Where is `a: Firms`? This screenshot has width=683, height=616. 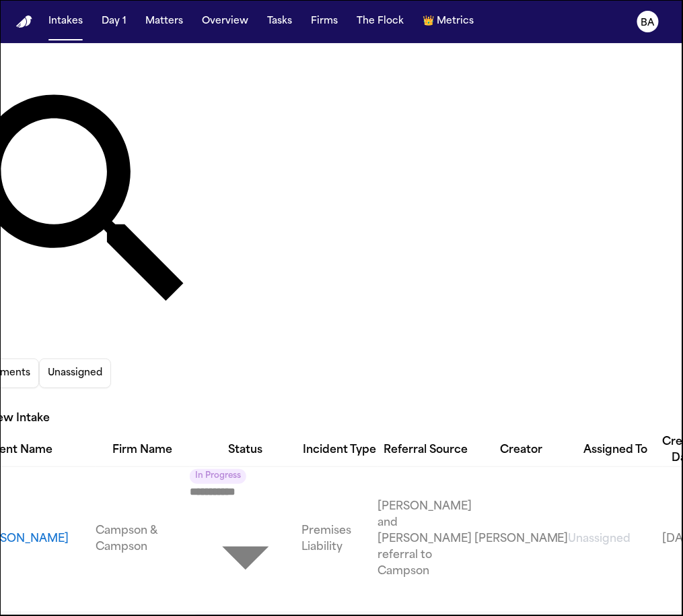 a: Firms is located at coordinates (325, 22).